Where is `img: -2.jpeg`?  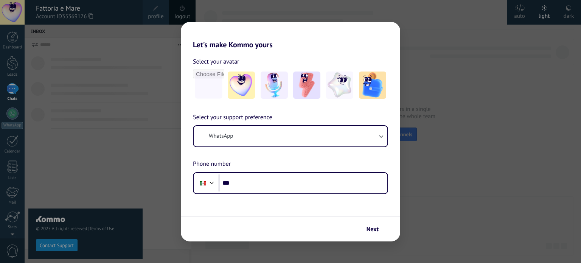 img: -2.jpeg is located at coordinates (274, 85).